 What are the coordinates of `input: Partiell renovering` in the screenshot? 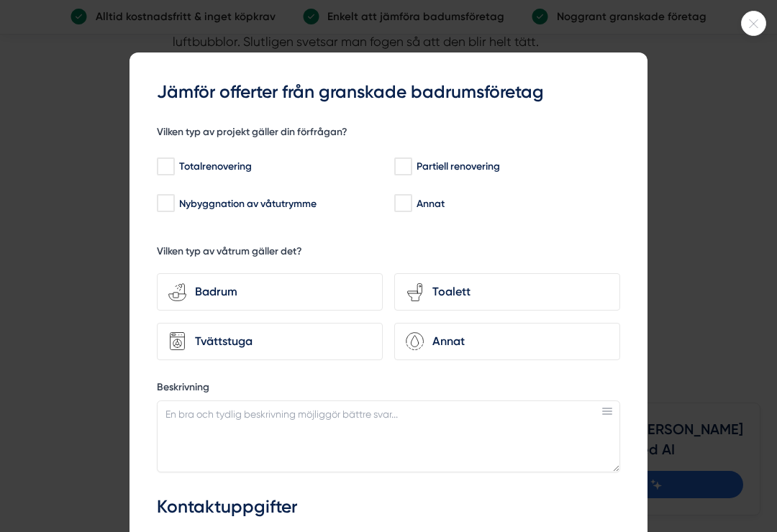 It's located at (402, 167).